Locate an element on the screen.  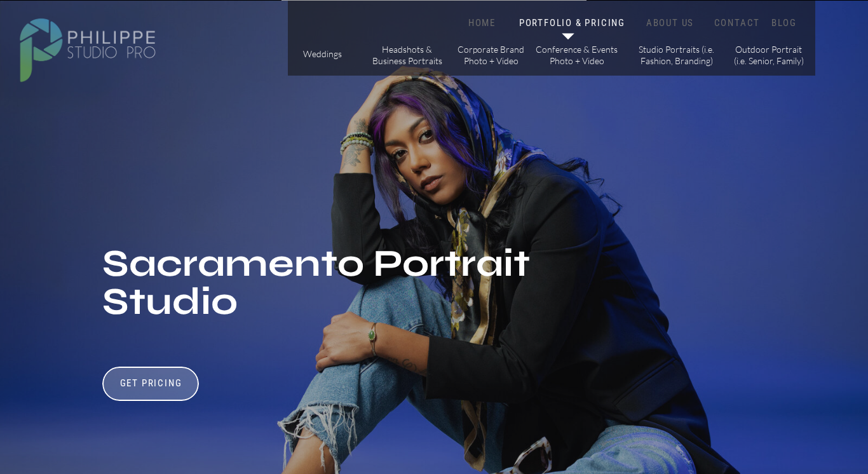
a: Conference & Events Photo + Video is located at coordinates (577, 55).